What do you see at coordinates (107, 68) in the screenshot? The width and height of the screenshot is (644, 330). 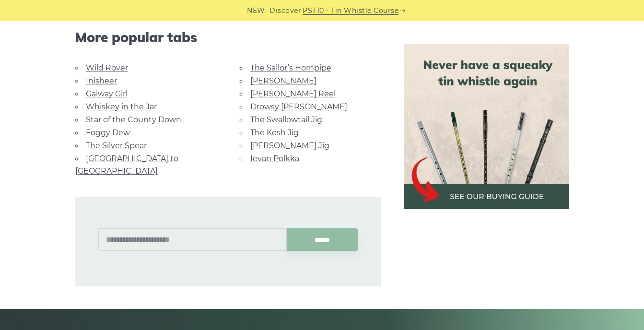 I see `a: Wild Rover` at bounding box center [107, 68].